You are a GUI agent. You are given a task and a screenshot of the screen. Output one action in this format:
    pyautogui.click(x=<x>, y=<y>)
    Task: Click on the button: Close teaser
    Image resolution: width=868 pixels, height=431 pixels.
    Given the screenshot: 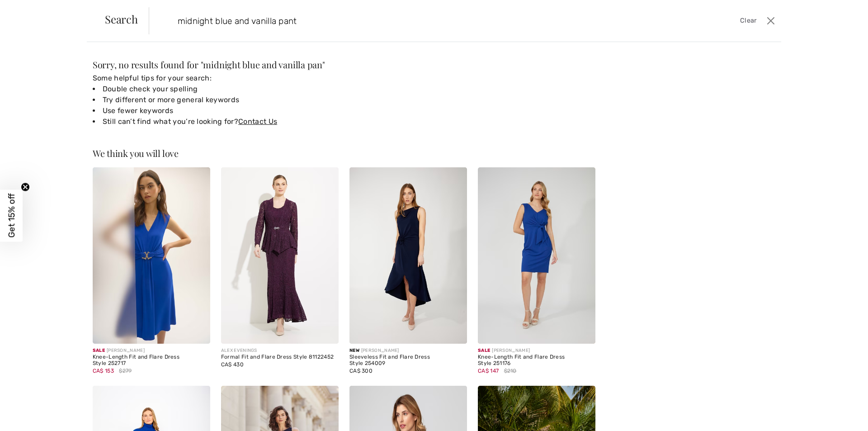 What is the action you would take?
    pyautogui.click(x=25, y=187)
    